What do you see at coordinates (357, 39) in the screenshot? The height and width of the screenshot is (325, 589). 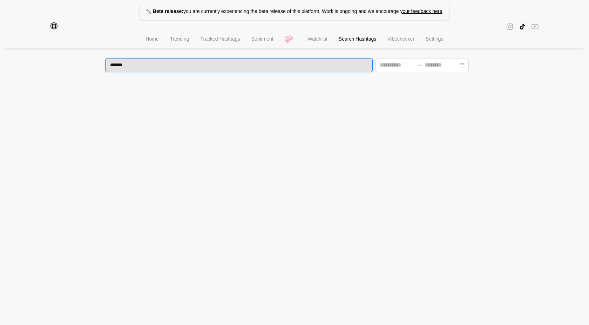 I see `span: Search Hashtags` at bounding box center [357, 39].